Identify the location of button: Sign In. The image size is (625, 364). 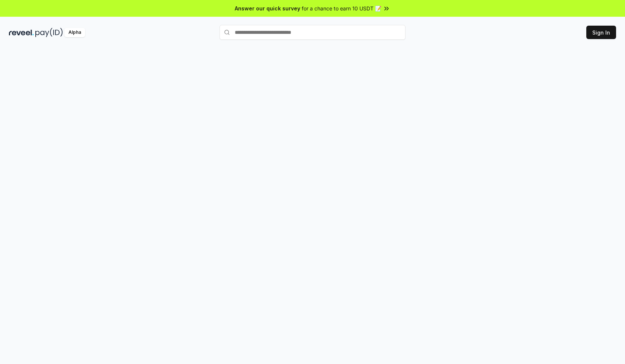
(601, 32).